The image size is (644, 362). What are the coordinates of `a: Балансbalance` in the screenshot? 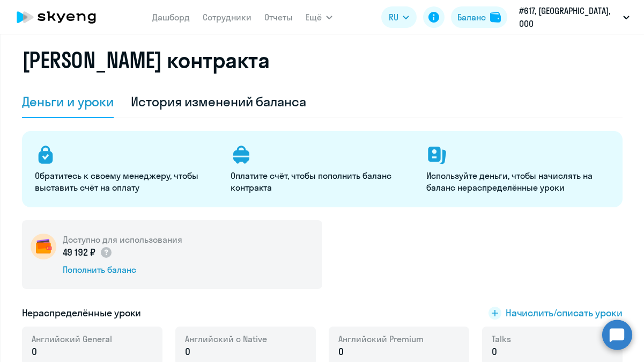 It's located at (479, 17).